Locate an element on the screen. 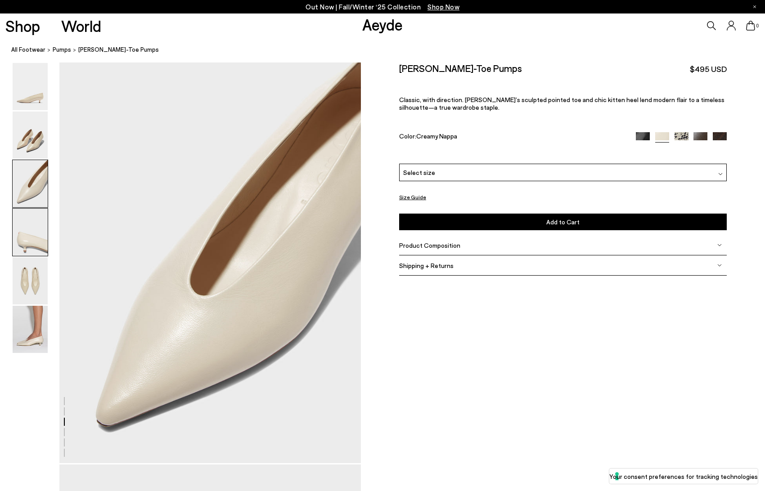 The height and width of the screenshot is (491, 765). button: Size Guide is located at coordinates (413, 197).